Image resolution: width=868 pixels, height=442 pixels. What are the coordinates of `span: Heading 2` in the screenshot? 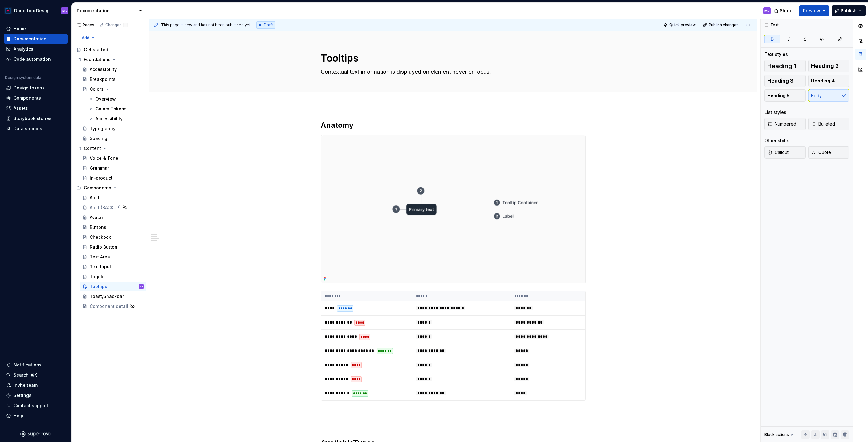 It's located at (825, 66).